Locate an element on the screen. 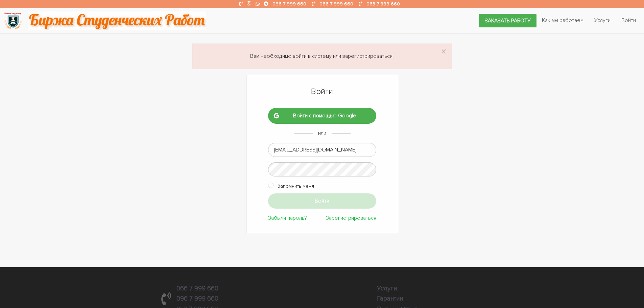 This screenshot has width=644, height=308. a: Войти с помощью Google is located at coordinates (322, 116).